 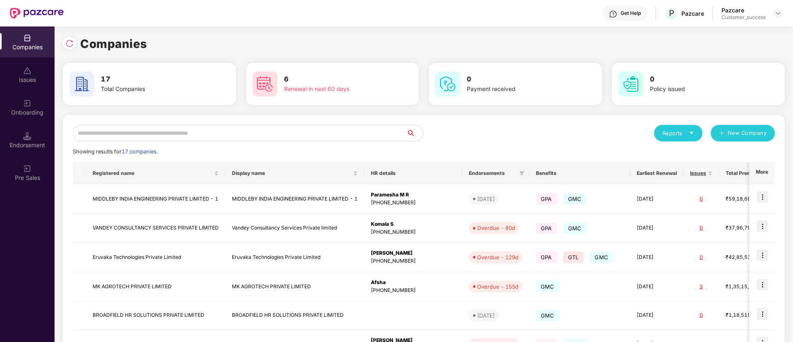 I want to click on div: ₹59,18,680.58, so click(x=746, y=199).